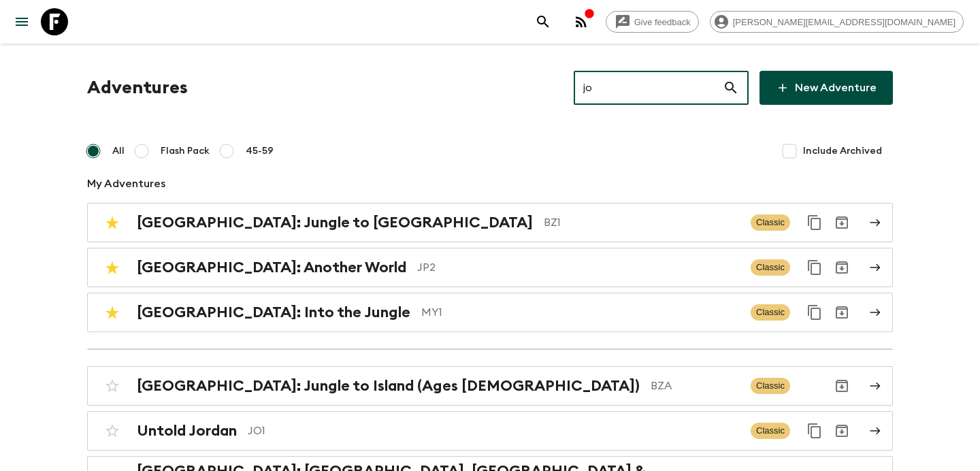 The image size is (980, 471). Describe the element at coordinates (842, 151) in the screenshot. I see `span: Include Archived` at that location.